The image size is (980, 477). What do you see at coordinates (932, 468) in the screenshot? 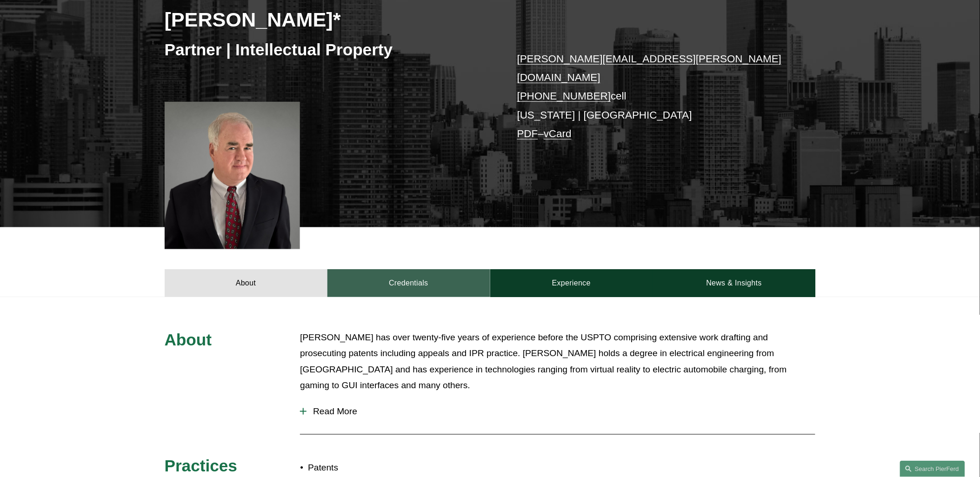
I see `a: Search this site` at bounding box center [932, 468].